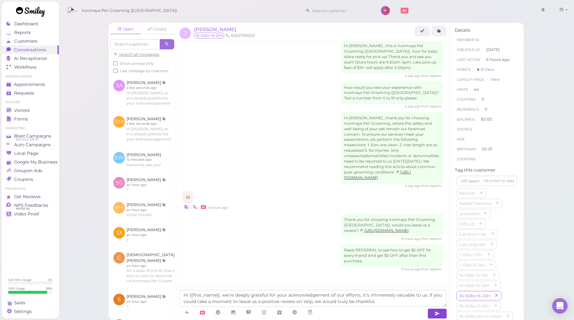 Image resolution: width=574 pixels, height=320 pixels. I want to click on span: Cat Long Hair, so click(473, 244).